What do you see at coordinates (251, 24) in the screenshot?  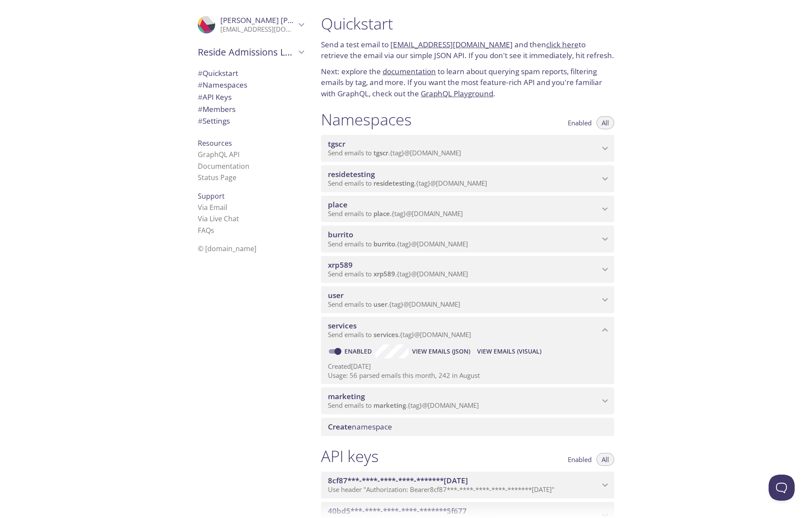 I see `div: Julie Seepaul` at bounding box center [251, 24].